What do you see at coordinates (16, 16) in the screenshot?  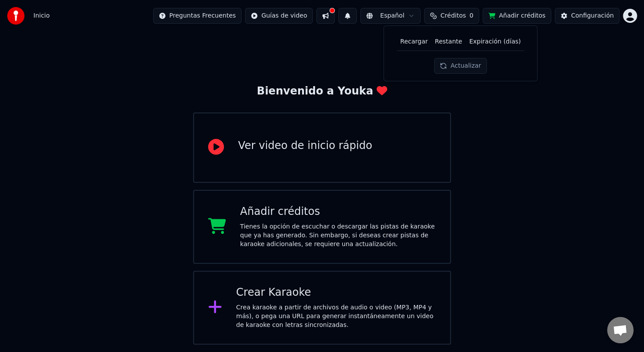 I see `img: youka` at bounding box center [16, 16].